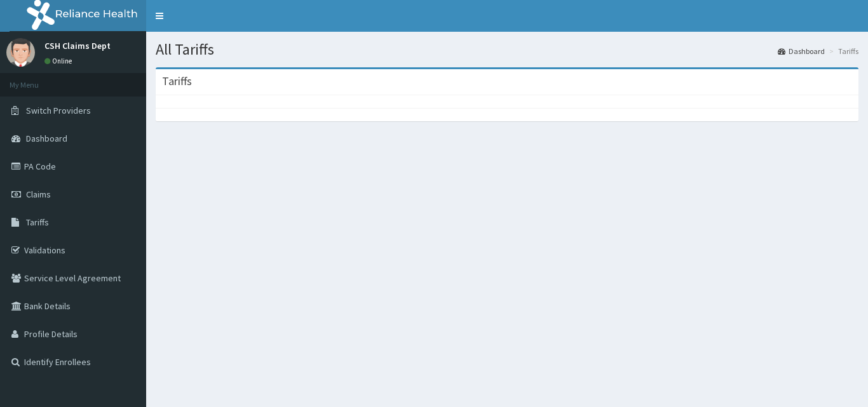  I want to click on a: Dashboard, so click(802, 50).